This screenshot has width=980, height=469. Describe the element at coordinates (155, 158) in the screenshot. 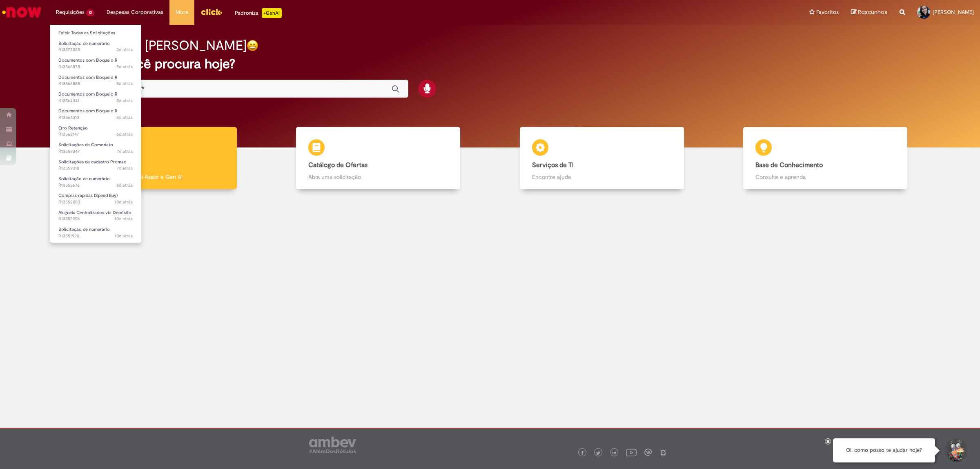

I see `a: Tirar dúvidas Tirar dúvidas com Lupi Assist e Gen Ai` at that location.